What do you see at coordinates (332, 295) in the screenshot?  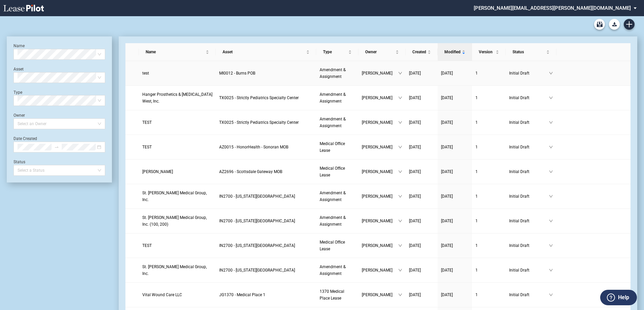 I see `span: 1370 Medical Place Lease` at bounding box center [332, 295].